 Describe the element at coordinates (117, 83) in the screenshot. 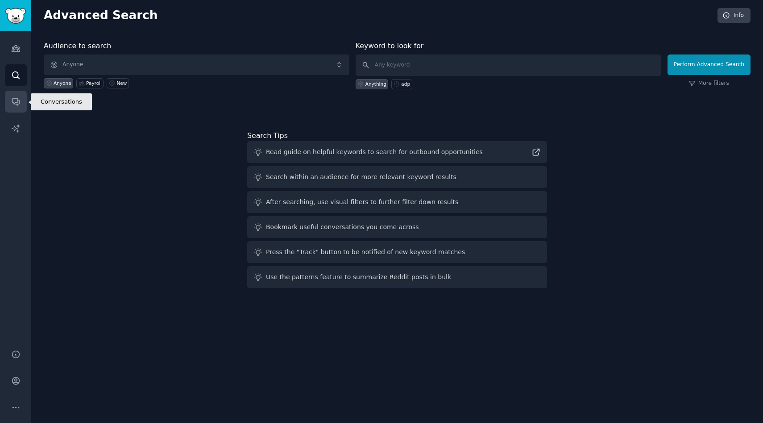

I see `a: New` at that location.